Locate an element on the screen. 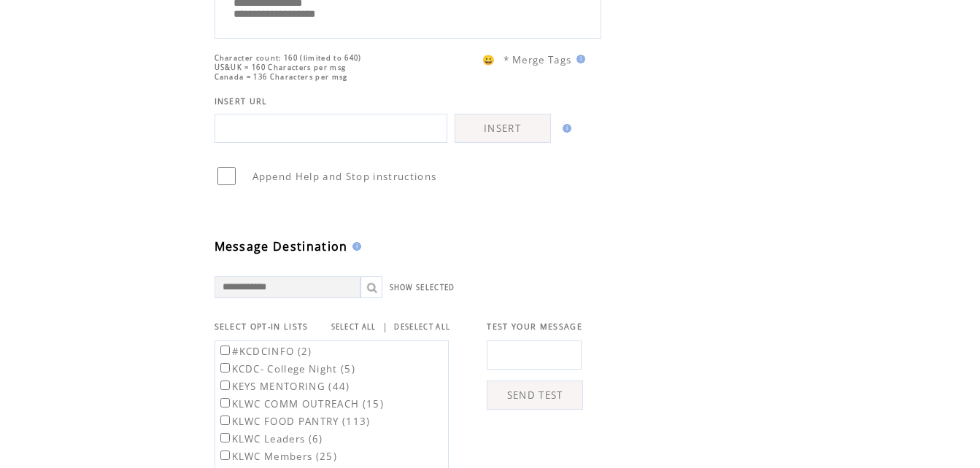  label: KCDC- College Night (5) is located at coordinates (286, 369).